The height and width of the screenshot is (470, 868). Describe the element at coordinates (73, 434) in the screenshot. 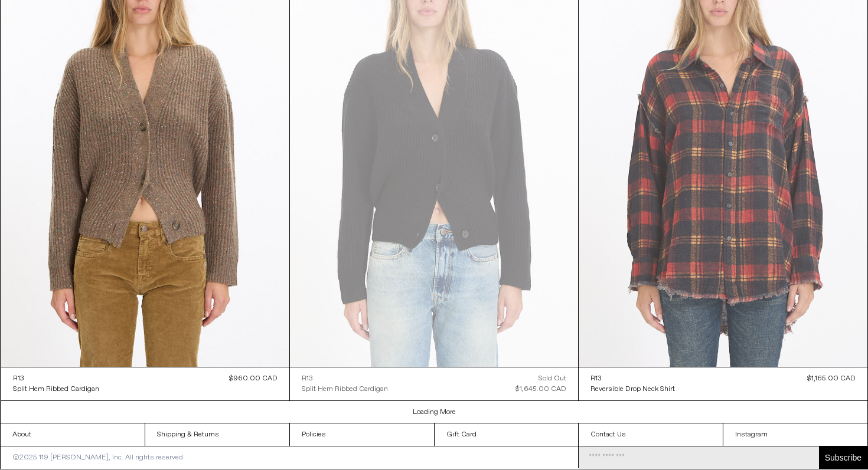

I see `a: About` at that location.